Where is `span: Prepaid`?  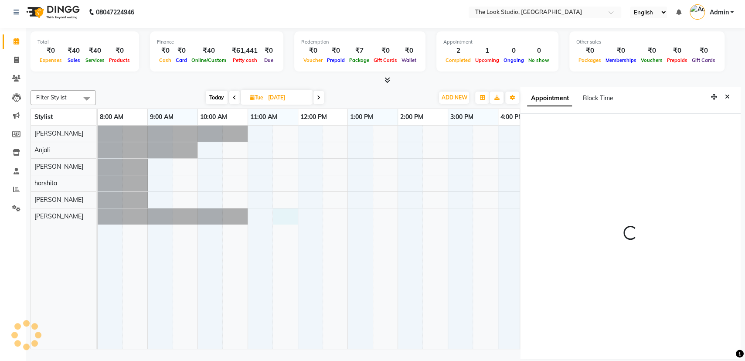
span: Prepaid is located at coordinates (336, 60).